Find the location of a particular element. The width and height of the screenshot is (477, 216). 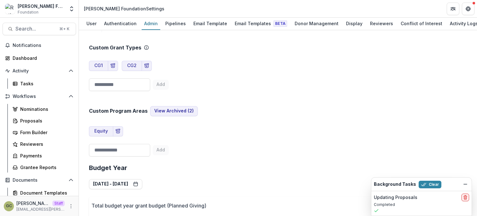

div: Authentication is located at coordinates (120, 23).